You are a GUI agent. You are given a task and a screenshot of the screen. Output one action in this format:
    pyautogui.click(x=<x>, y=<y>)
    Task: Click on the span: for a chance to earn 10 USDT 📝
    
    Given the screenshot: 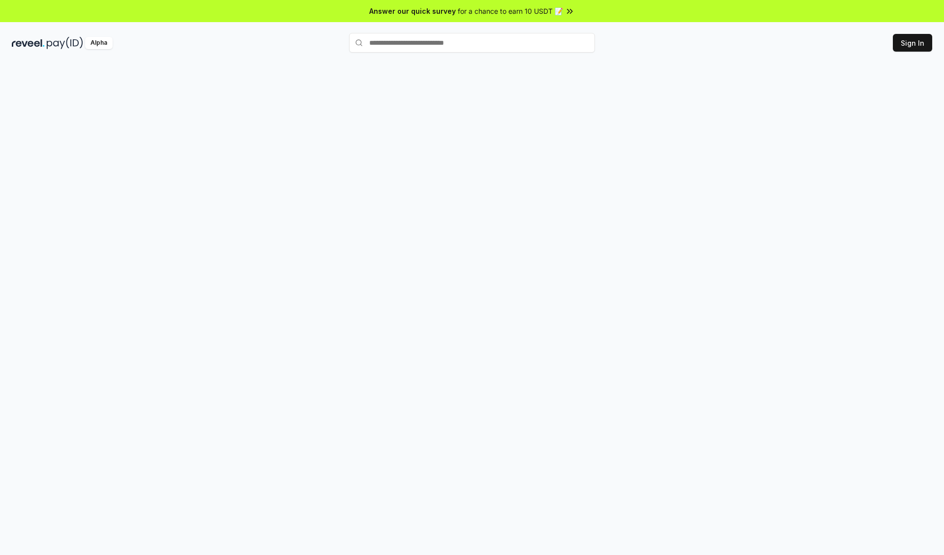 What is the action you would take?
    pyautogui.click(x=510, y=11)
    